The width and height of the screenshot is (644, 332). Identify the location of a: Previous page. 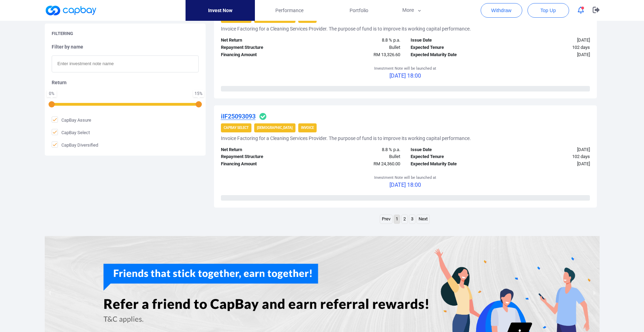
(386, 219).